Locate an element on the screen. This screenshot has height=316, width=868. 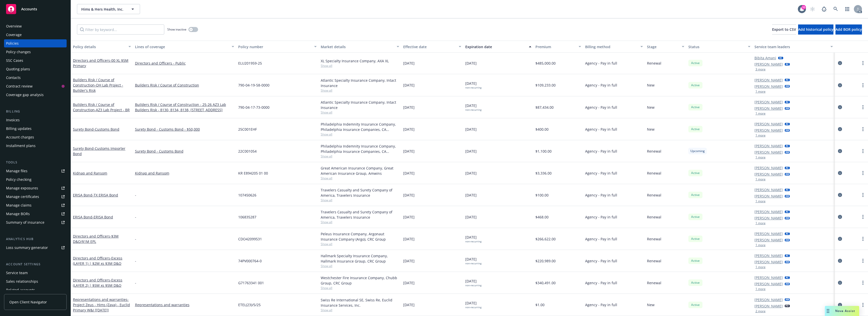
span: Accounts is located at coordinates (29, 9).